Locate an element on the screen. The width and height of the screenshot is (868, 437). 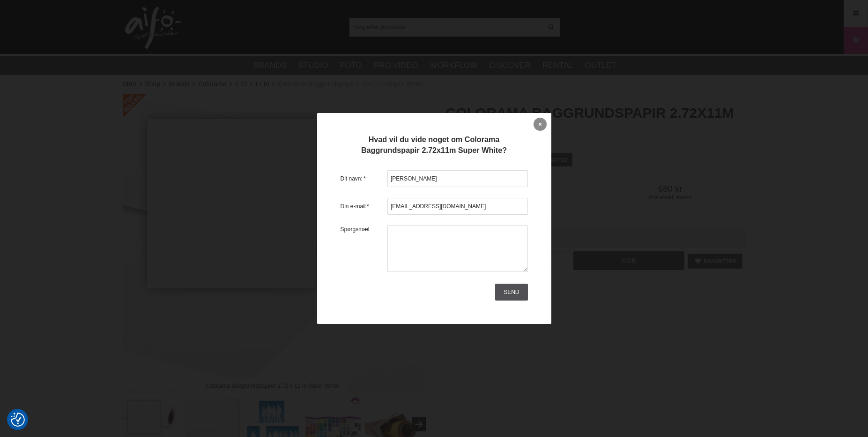
a: Send is located at coordinates (511, 292).